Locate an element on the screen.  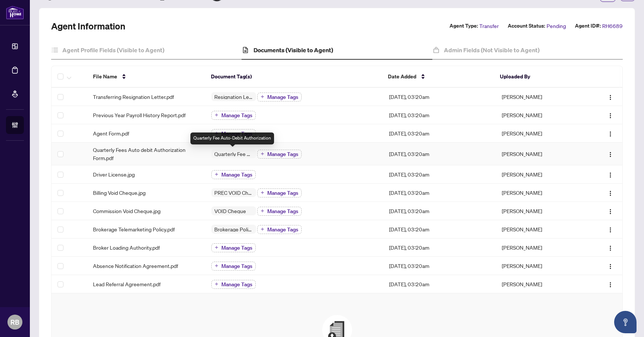
span: Quarterly Fees Auto debit Authorization Form.pdf is located at coordinates (146, 153).